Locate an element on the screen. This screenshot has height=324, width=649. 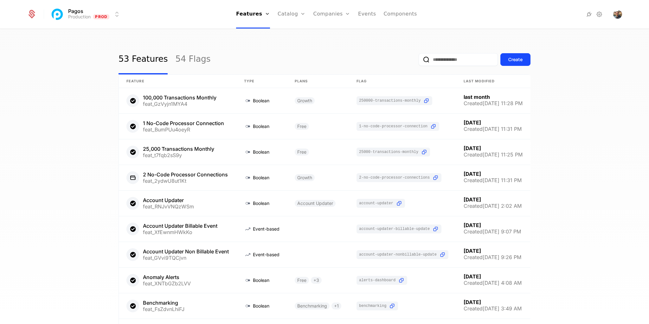
a: 53 Features is located at coordinates (143, 60).